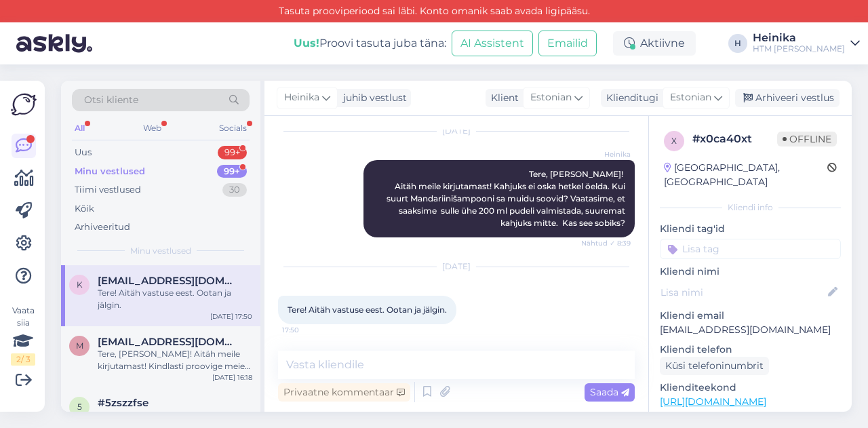 The width and height of the screenshot is (868, 428). What do you see at coordinates (655, 43) in the screenshot?
I see `div: Aktiivne` at bounding box center [655, 43].